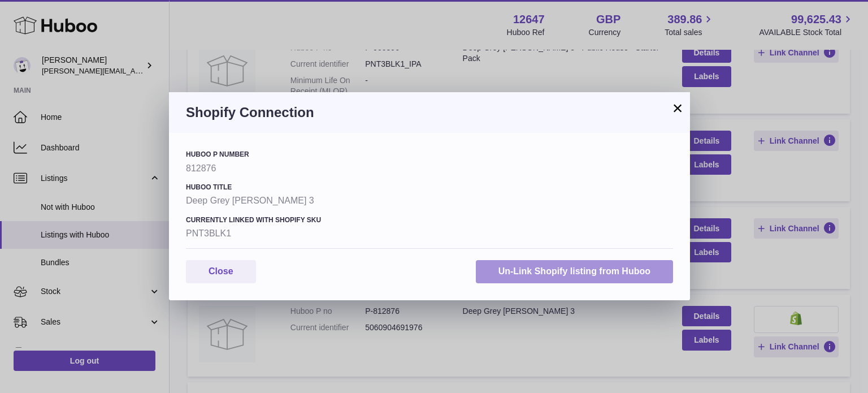  Describe the element at coordinates (429, 233) in the screenshot. I see `strong: PNT3BLK1` at that location.